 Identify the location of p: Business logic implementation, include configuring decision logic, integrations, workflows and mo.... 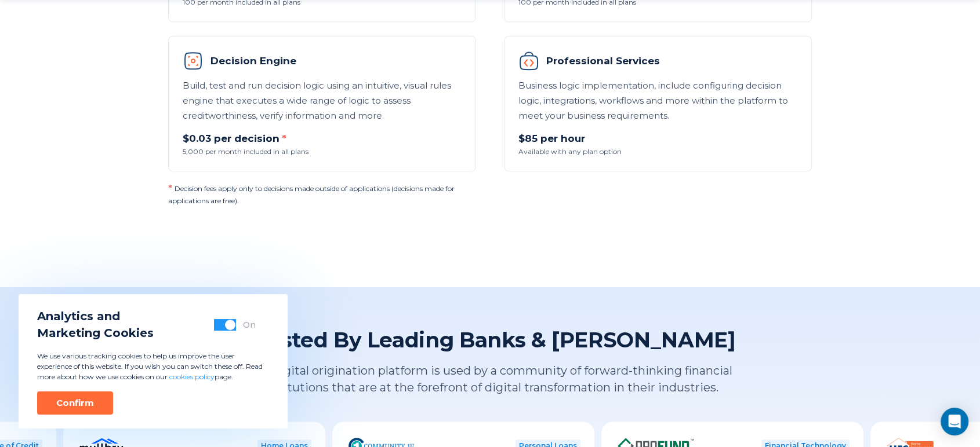
(657, 100).